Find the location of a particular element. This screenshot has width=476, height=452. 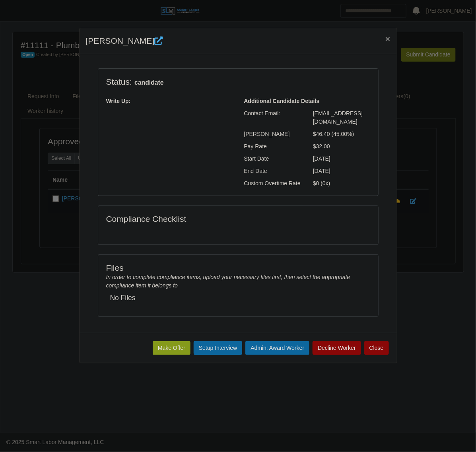

span: candidate is located at coordinates (149, 83).